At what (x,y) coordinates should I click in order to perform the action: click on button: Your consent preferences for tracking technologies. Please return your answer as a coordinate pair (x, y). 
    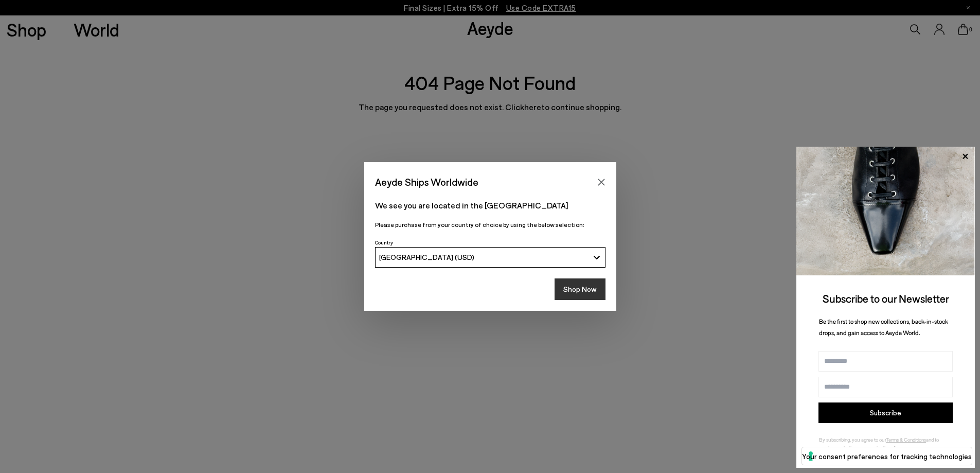
    Looking at the image, I should click on (887, 456).